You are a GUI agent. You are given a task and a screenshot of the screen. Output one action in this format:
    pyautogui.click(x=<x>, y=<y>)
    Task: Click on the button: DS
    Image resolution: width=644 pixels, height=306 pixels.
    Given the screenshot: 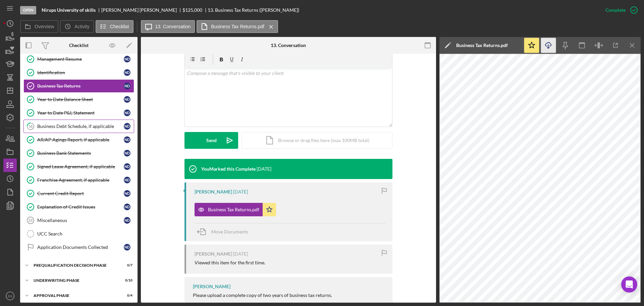 What is the action you would take?
    pyautogui.click(x=10, y=296)
    